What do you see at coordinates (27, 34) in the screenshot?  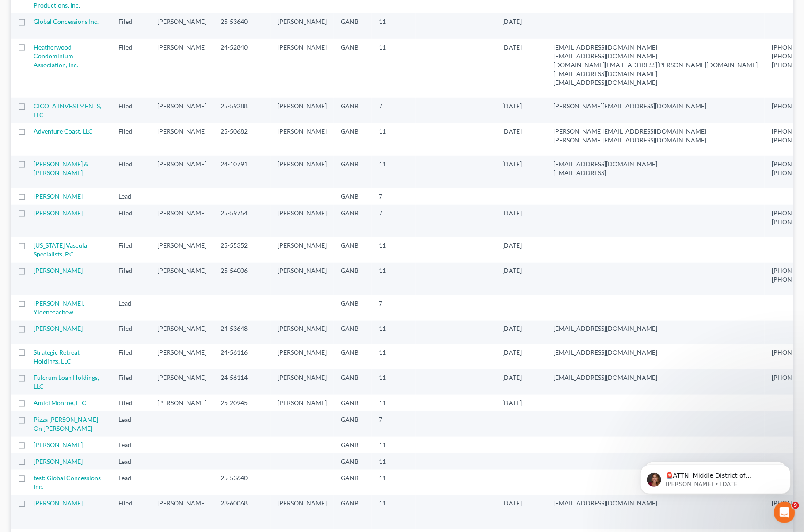 I see `img: Profile image for Katie` at bounding box center [27, 34].